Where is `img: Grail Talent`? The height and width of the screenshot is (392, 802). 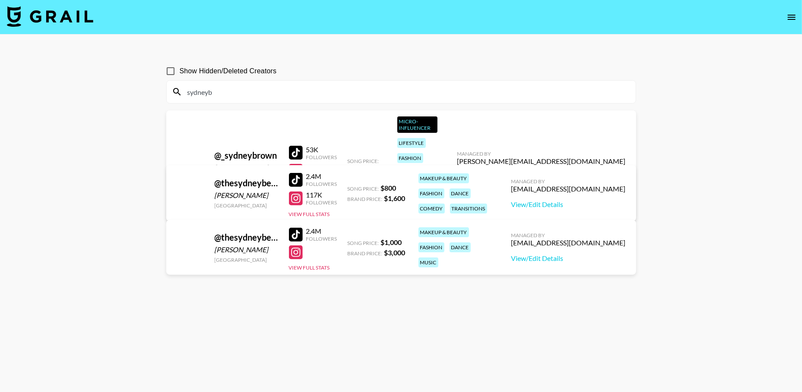 img: Grail Talent is located at coordinates (50, 16).